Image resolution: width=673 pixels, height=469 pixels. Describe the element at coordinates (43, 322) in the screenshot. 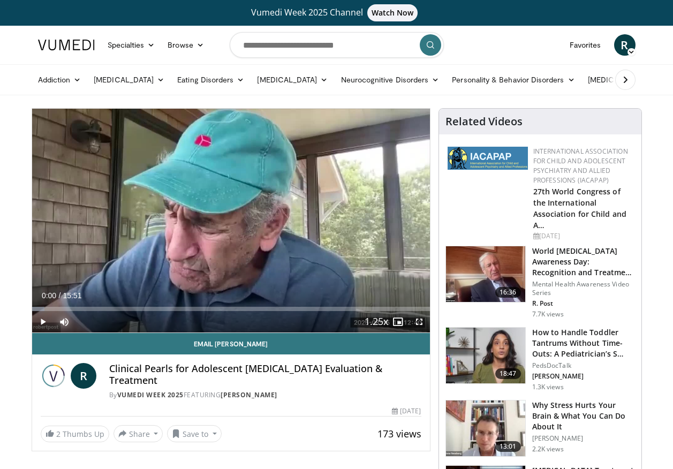

I see `button: Play` at that location.